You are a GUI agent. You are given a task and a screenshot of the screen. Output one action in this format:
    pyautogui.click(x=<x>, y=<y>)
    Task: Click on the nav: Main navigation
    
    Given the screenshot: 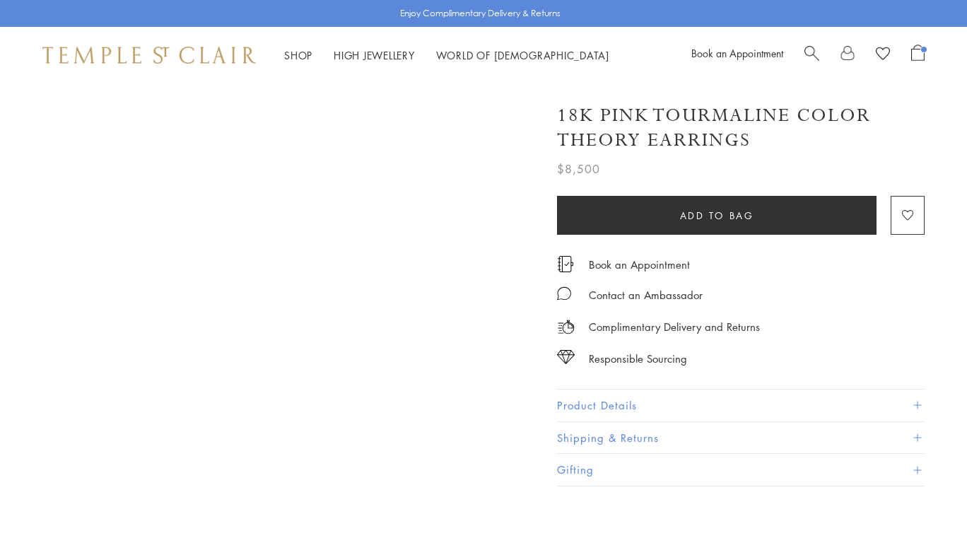 What is the action you would take?
    pyautogui.click(x=447, y=55)
    